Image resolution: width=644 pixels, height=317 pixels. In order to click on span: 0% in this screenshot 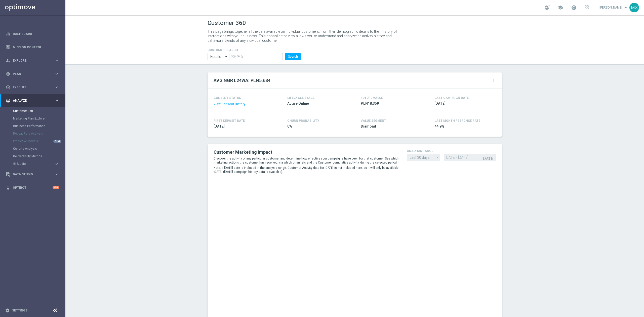, I will do `click(316, 126)`.